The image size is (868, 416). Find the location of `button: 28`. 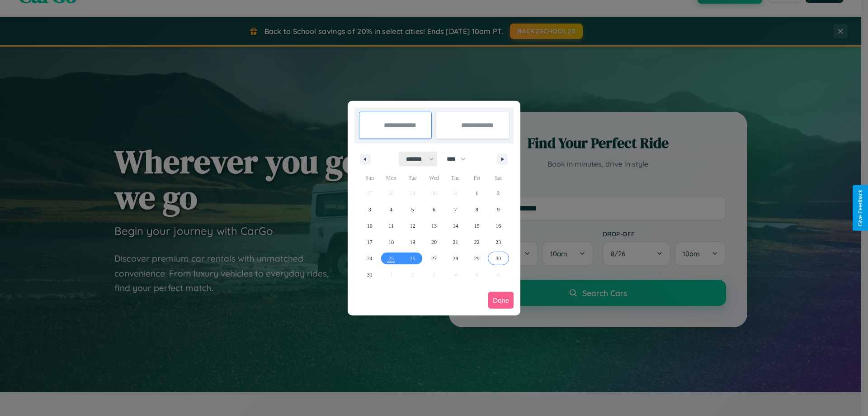

button: 28 is located at coordinates (456, 258).